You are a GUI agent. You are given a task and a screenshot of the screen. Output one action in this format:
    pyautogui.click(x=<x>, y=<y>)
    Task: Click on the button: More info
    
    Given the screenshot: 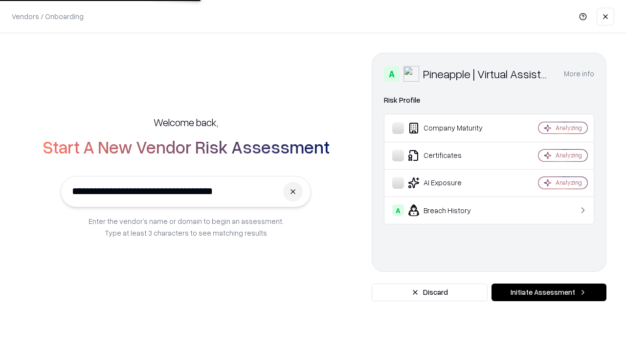 What is the action you would take?
    pyautogui.click(x=579, y=74)
    